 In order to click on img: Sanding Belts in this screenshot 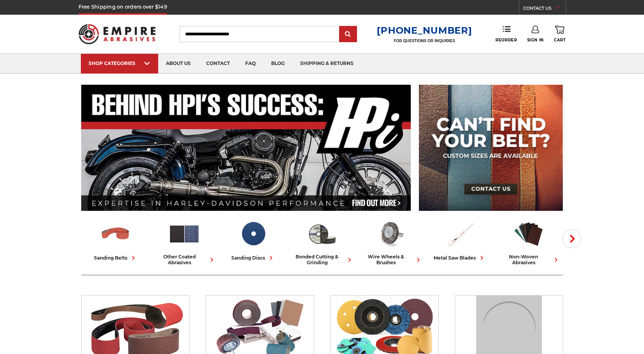, I will do `click(115, 234)`.